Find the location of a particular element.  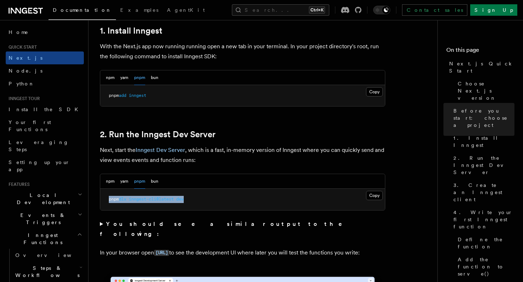

span: dlx is located at coordinates (122, 199).